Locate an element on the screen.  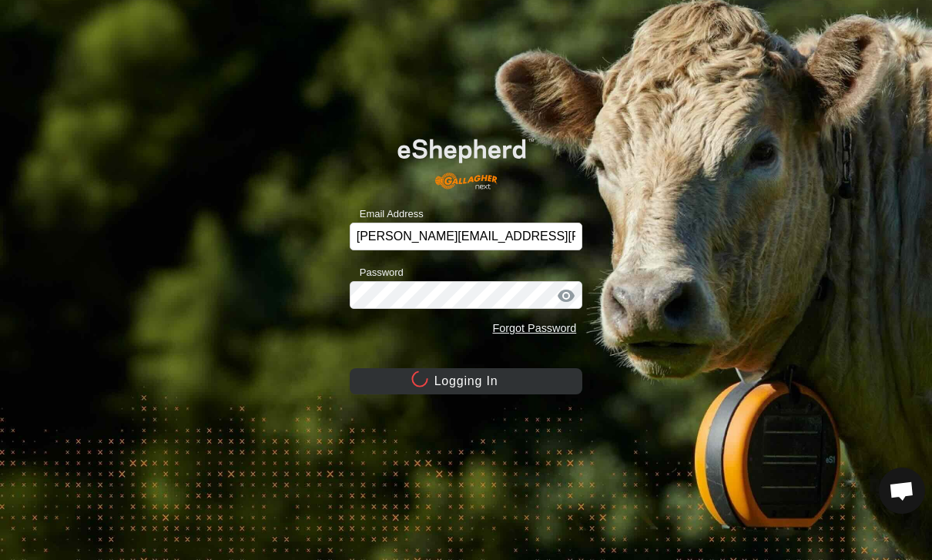
img: E-shepherd Logo is located at coordinates (466, 159).